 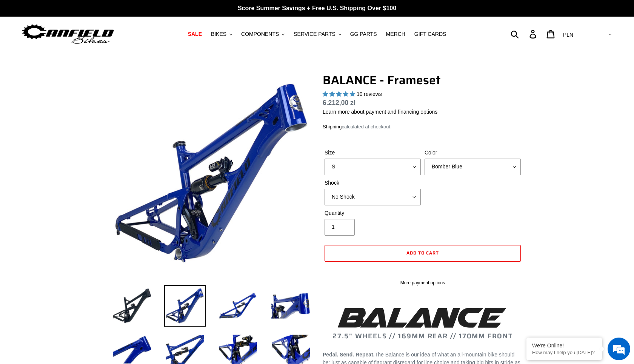 What do you see at coordinates (472, 152) in the screenshot?
I see `label: Color` at bounding box center [472, 152].